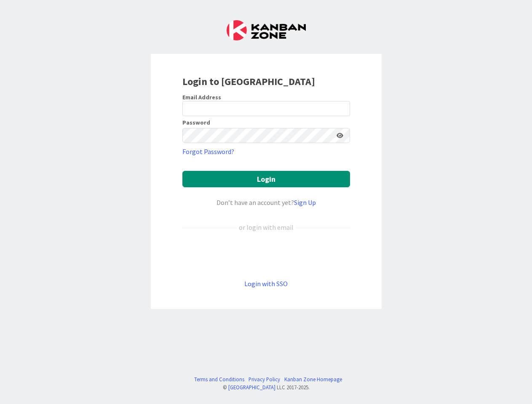 The width and height of the screenshot is (532, 404). What do you see at coordinates (265, 284) in the screenshot?
I see `a: Login with SSO` at bounding box center [265, 284].